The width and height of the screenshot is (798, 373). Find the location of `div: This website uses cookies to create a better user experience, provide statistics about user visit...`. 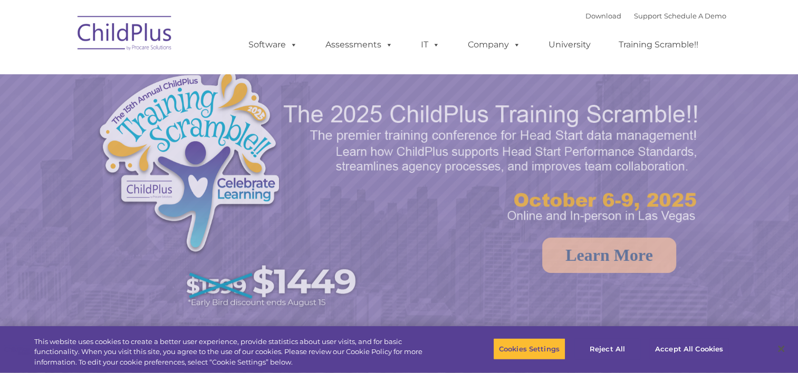

div: This website uses cookies to create a better user experience, provide statistics about user visit... is located at coordinates (236, 352).